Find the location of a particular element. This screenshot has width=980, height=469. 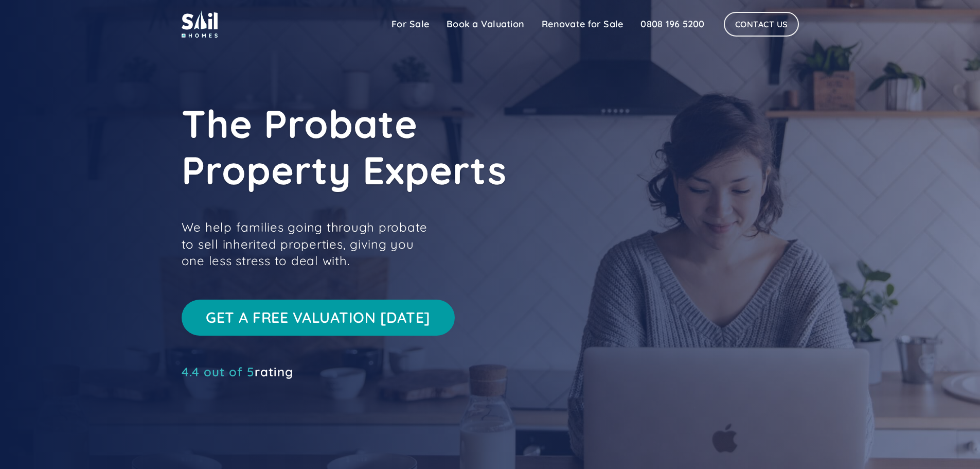

a: 0808 196 5200 is located at coordinates (672, 24).